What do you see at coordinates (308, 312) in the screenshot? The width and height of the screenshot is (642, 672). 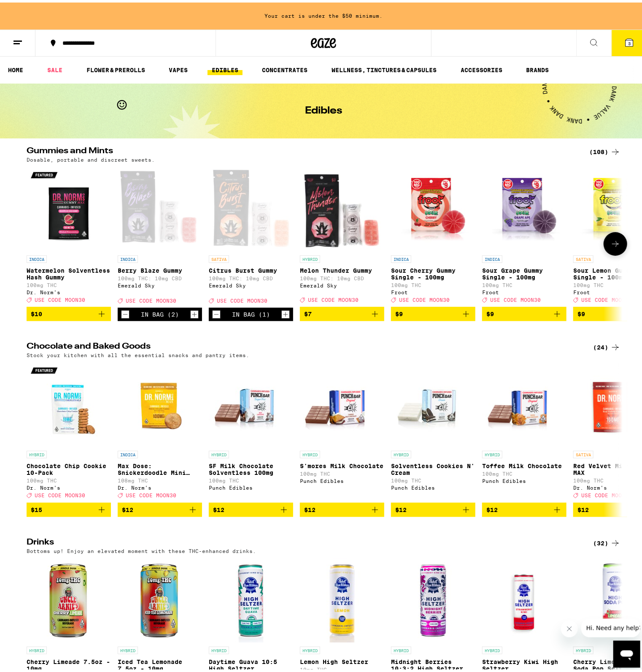 I see `span: $7` at bounding box center [308, 312].